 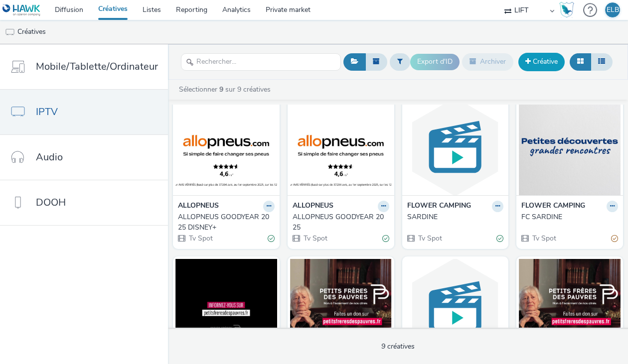 What do you see at coordinates (339, 222) in the screenshot?
I see `div: ALLOPNEUS GOODYEAR 2025` at bounding box center [339, 222].